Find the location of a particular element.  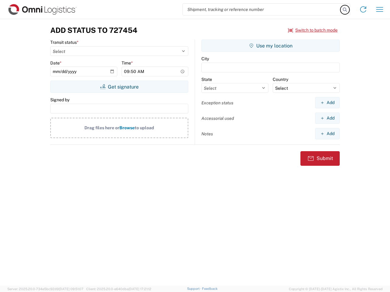

a: Feedback is located at coordinates (209, 289).